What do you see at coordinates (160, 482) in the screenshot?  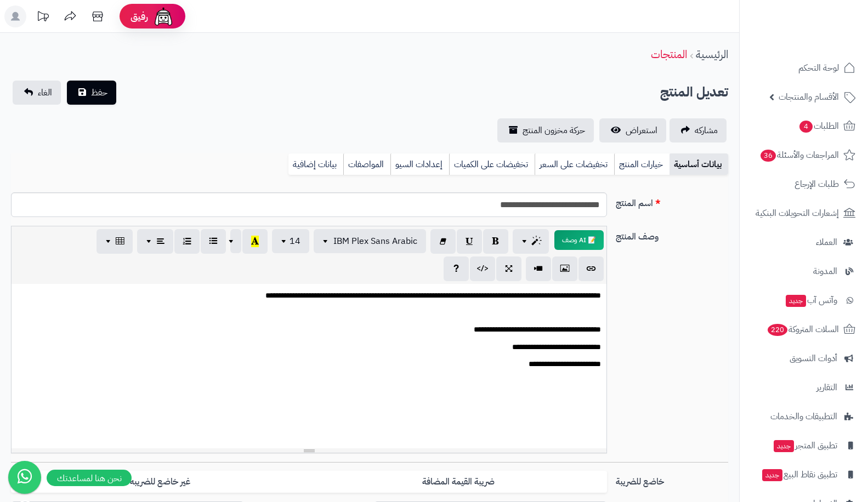 I see `label: غير خاضع للضريبه` at bounding box center [160, 482].